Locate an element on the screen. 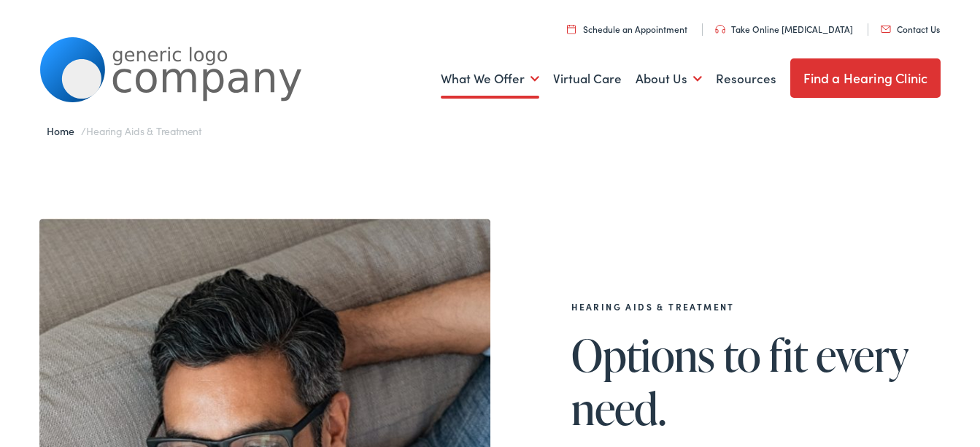 This screenshot has height=447, width=980. span: to is located at coordinates (742, 355).